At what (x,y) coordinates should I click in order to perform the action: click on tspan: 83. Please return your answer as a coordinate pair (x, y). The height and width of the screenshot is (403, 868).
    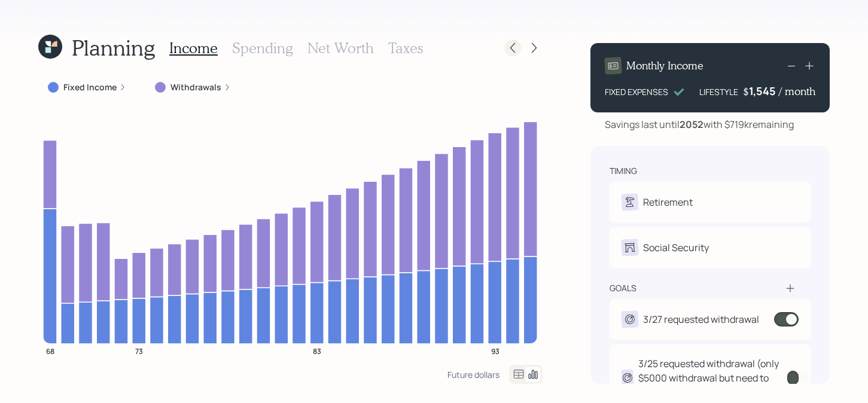
    Looking at the image, I should click on (317, 351).